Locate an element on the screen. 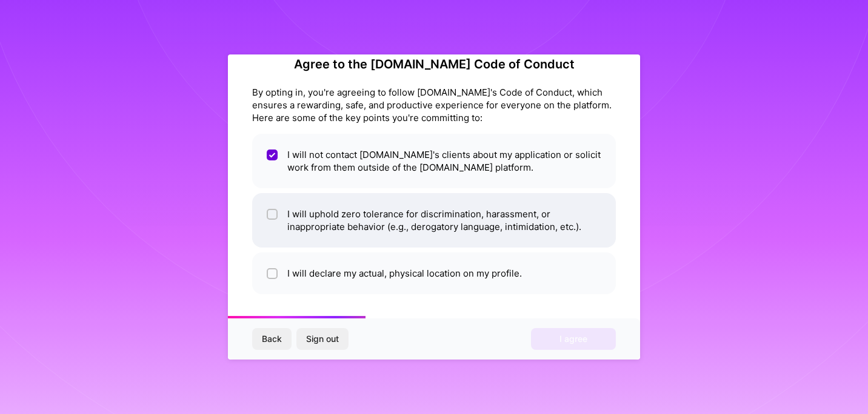  span: Back is located at coordinates (271, 339).